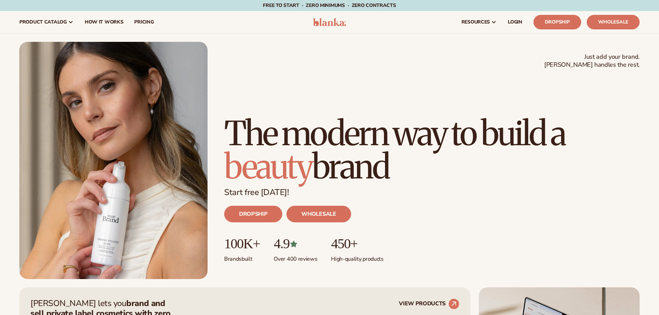 The height and width of the screenshot is (315, 659). I want to click on a: LOGIN, so click(515, 22).